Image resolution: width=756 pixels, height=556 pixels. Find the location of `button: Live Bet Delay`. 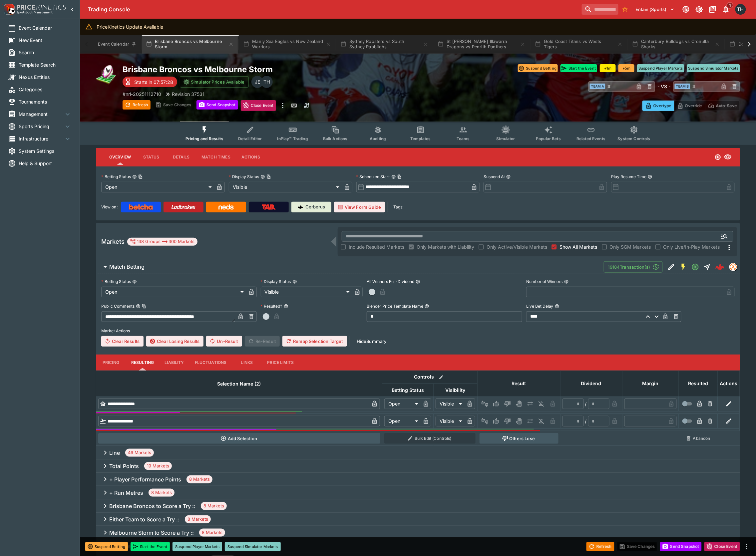

button: Live Bet Delay is located at coordinates (557, 306).